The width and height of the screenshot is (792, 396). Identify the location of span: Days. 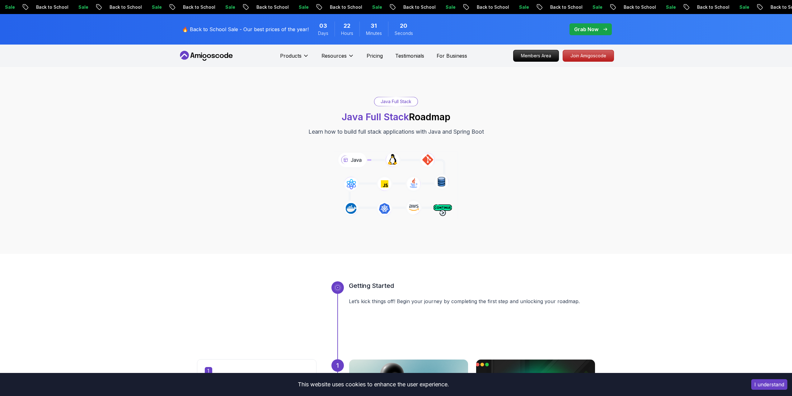
(323, 33).